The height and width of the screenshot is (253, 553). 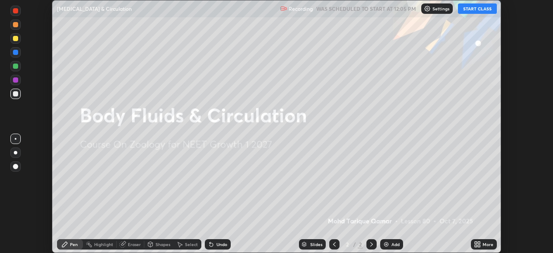 I want to click on div: More, so click(x=488, y=244).